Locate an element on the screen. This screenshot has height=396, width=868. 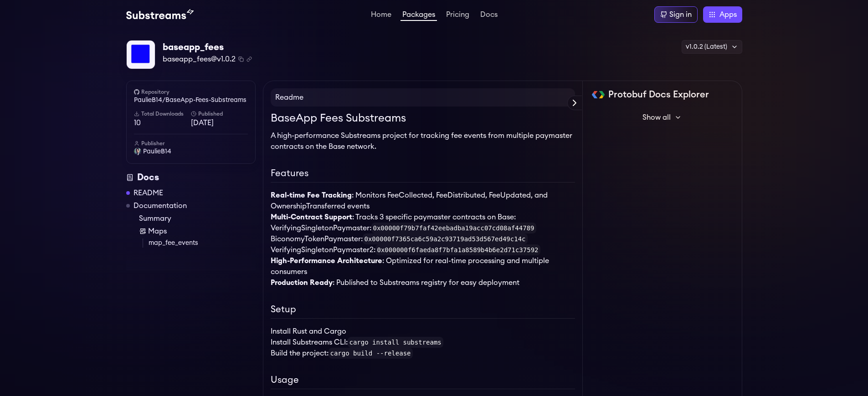
li: VerifyingSingletonPaymaster2: is located at coordinates (423, 250).